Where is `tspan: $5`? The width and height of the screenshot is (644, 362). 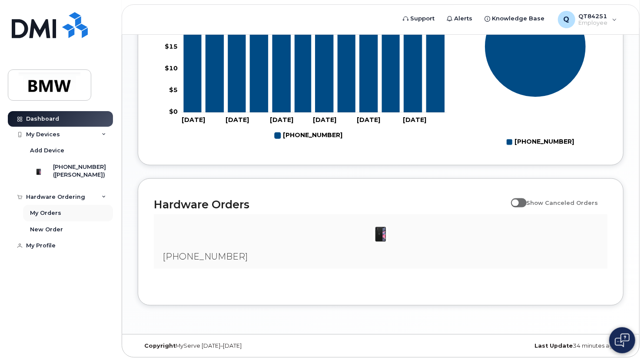 tspan: $5 is located at coordinates (174, 90).